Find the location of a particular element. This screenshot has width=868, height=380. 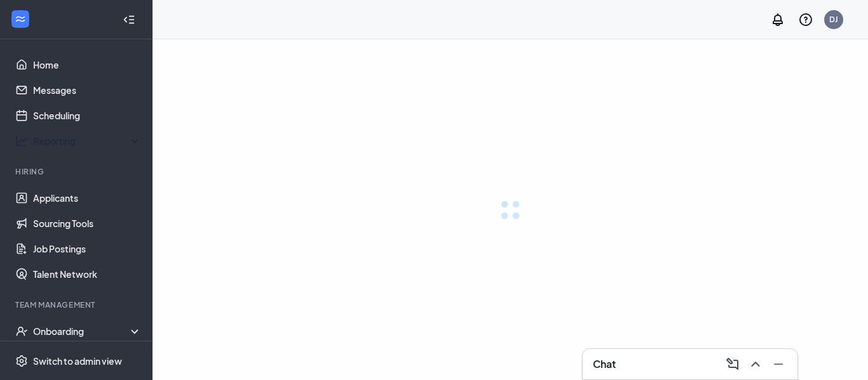

div: DJ is located at coordinates (834, 19).